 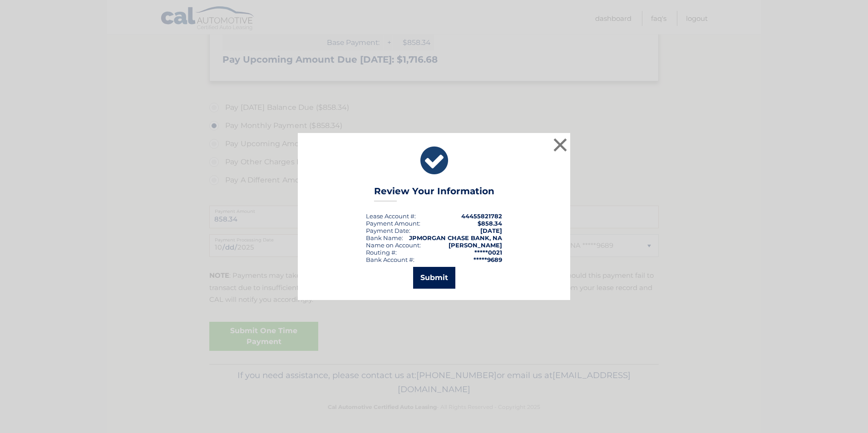 What do you see at coordinates (393, 223) in the screenshot?
I see `div: Payment Amount:` at bounding box center [393, 223].